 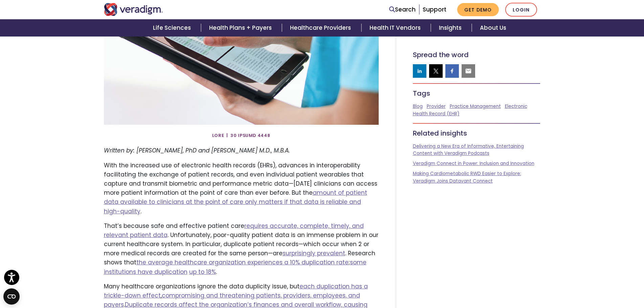 What do you see at coordinates (314, 253) in the screenshot?
I see `a: surprisingly prevalent` at bounding box center [314, 253].